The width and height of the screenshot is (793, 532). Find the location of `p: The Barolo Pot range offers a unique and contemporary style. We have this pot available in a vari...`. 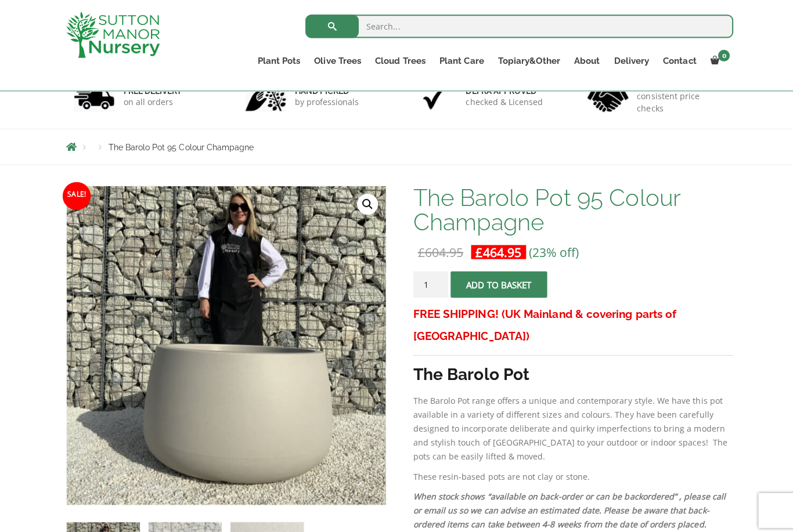

p: The Barolo Pot range offers a unique and contemporary style. We have this pot available in a vari... is located at coordinates (568, 425).